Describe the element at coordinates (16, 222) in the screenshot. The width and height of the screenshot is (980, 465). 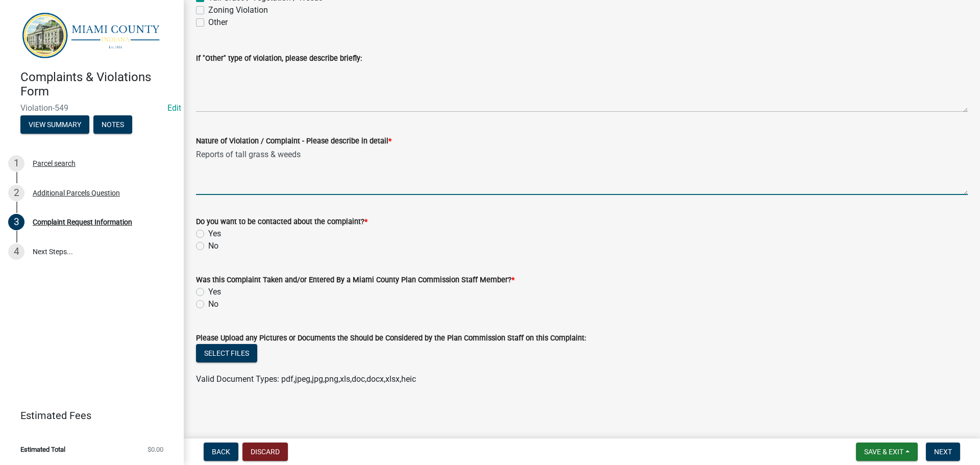
I see `div: 3` at that location.